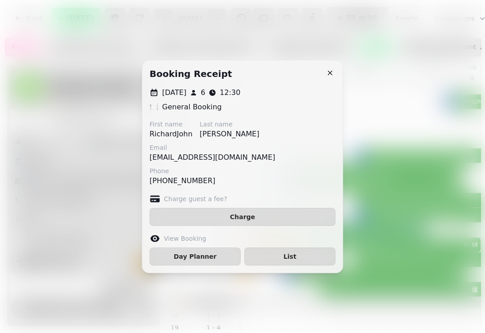 This screenshot has height=333, width=485. What do you see at coordinates (195, 199) in the screenshot?
I see `label: Charge guest a fee?` at bounding box center [195, 199].